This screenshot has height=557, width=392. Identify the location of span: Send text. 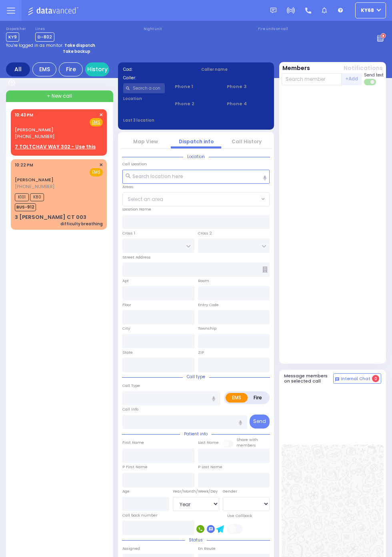
(374, 75).